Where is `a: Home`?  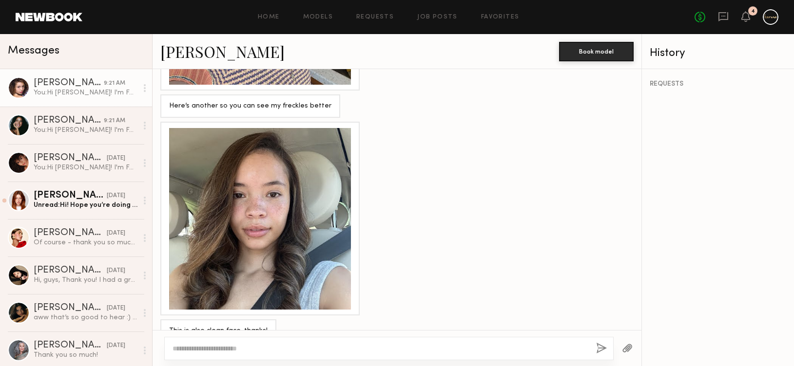
a: Home is located at coordinates (268, 17).